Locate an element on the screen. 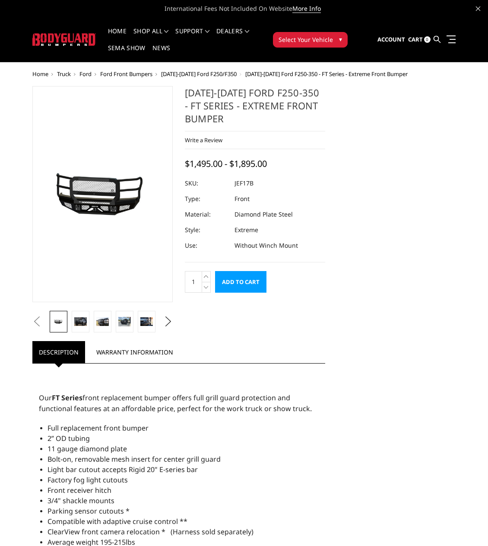 The image size is (488, 546). span: Our front replacement bumper offers full grill guard protection and functional features at an aff... is located at coordinates (175, 403).